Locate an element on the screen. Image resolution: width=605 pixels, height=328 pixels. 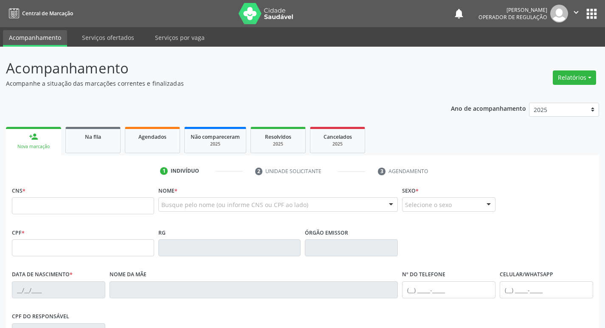
div: person_add is located at coordinates (34, 137).